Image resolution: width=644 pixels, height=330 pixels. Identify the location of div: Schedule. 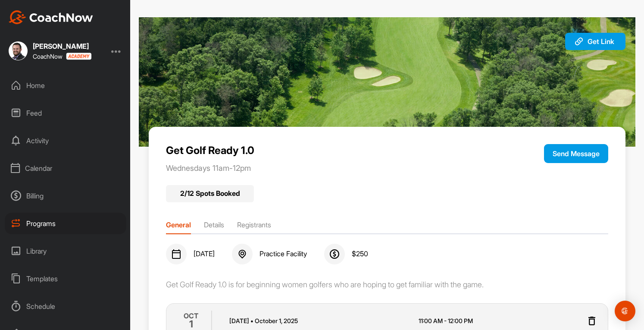
(65, 306).